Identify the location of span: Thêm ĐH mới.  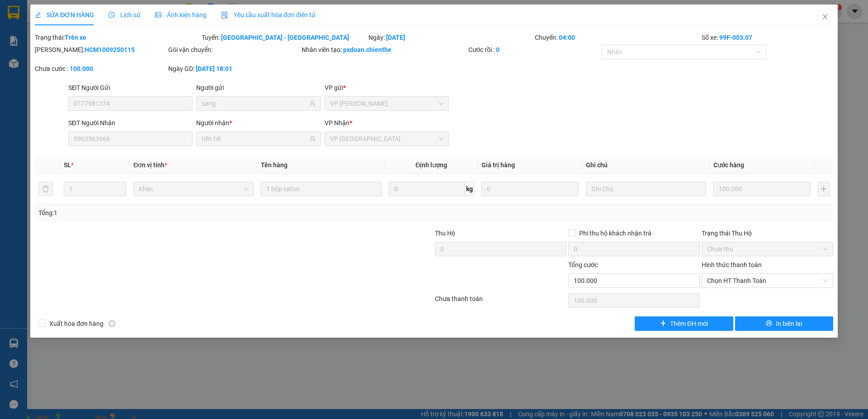
(688, 324).